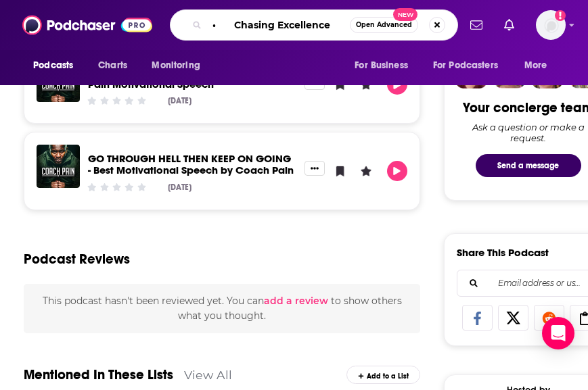 The height and width of the screenshot is (390, 588). What do you see at coordinates (278, 25) in the screenshot?
I see `input: Search podcasts, credits, & more...` at bounding box center [278, 25].